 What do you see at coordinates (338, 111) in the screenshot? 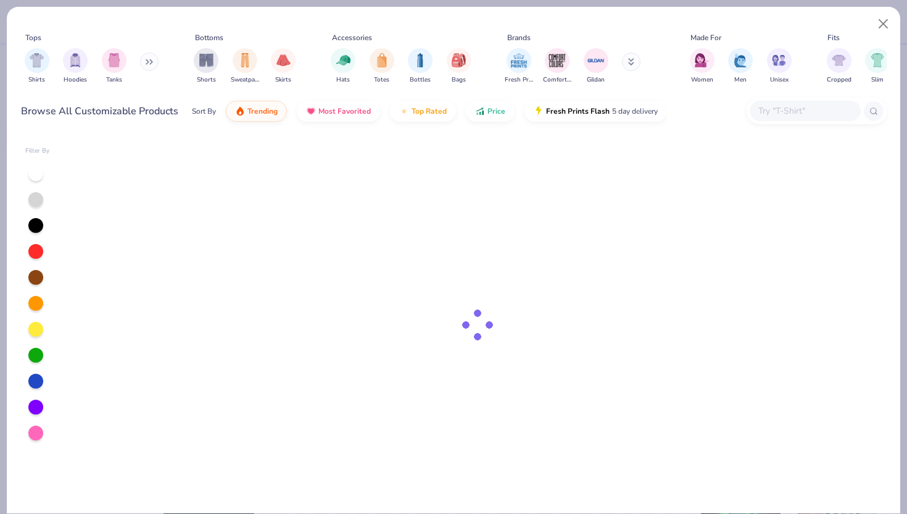
I see `button: Most Favorited` at bounding box center [338, 111].